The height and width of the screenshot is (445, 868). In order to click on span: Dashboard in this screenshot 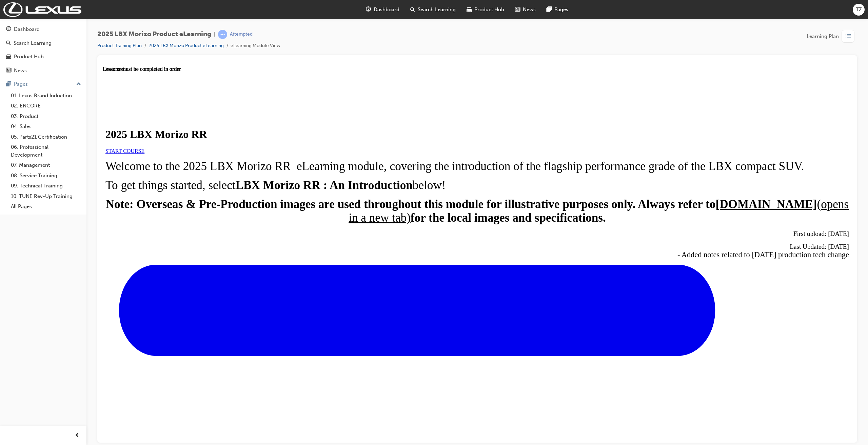, I will do `click(387, 9)`.